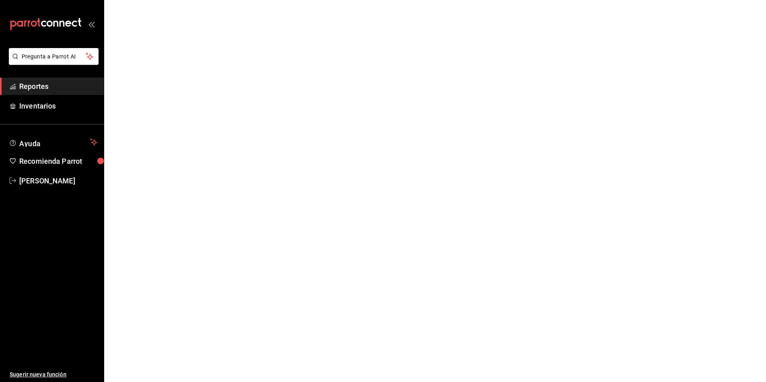  What do you see at coordinates (58, 106) in the screenshot?
I see `span: Inventarios` at bounding box center [58, 106].